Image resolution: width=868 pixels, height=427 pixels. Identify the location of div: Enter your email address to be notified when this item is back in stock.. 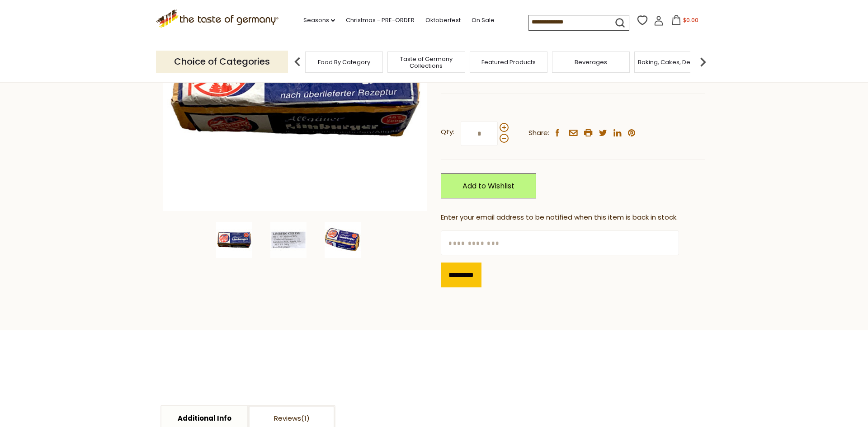
(572, 217).